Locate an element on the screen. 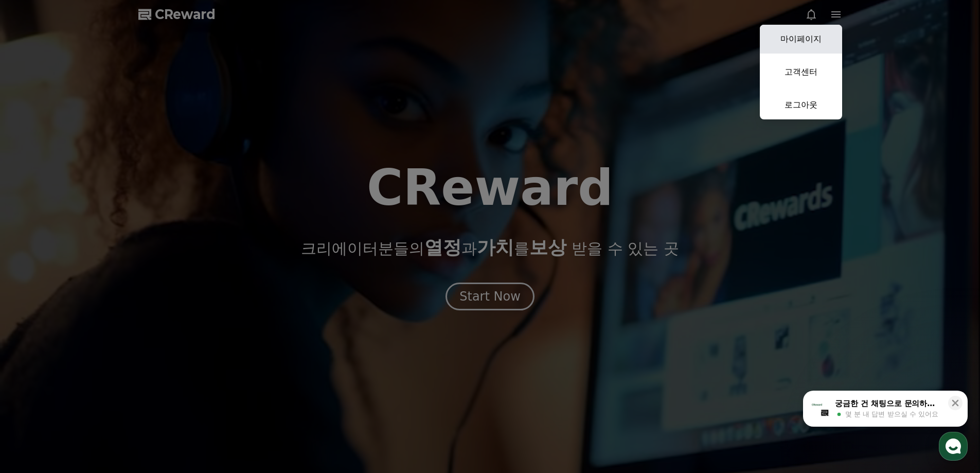  a: 홈 is located at coordinates (36, 339).